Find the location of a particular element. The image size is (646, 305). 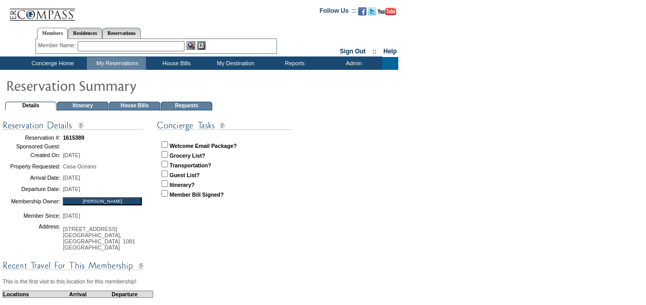

img: Follow us on Twitter is located at coordinates (372, 11).